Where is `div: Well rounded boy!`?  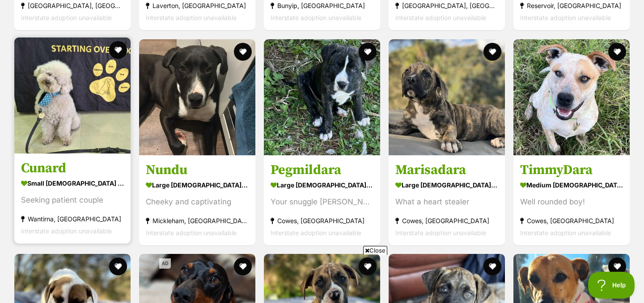
div: Well rounded boy! is located at coordinates (571, 202).